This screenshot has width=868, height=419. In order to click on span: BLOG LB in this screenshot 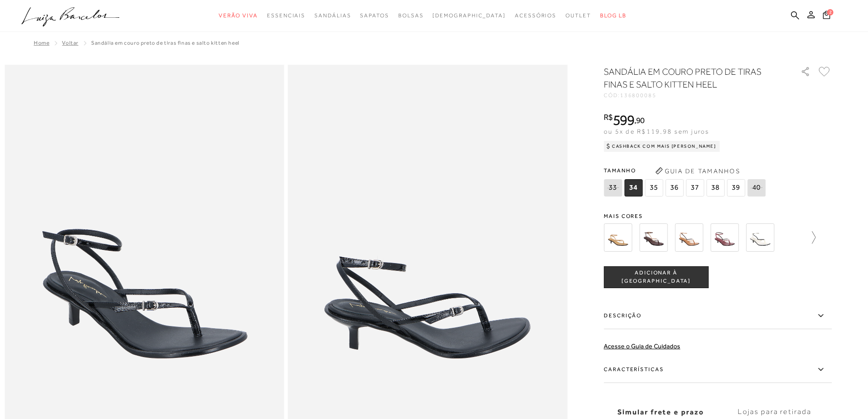, I will do `click(613, 16)`.